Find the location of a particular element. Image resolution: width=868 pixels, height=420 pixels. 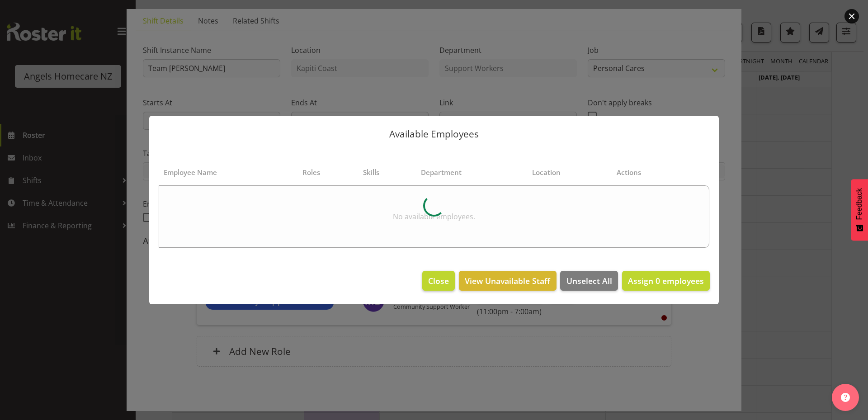

img: help-xxl-2.png is located at coordinates (846, 398).